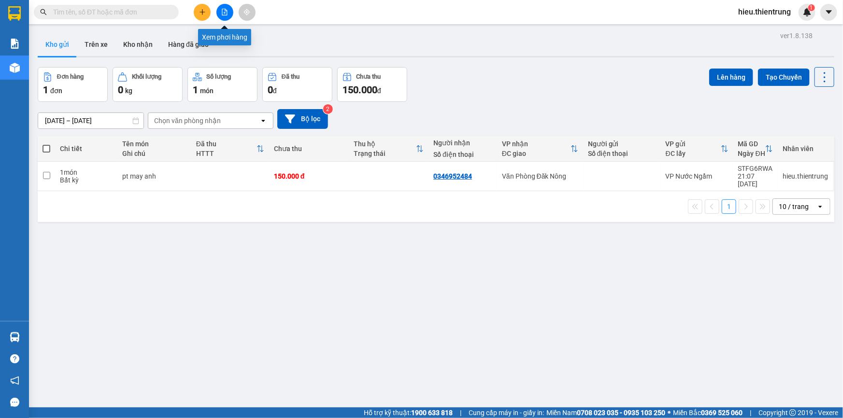  Describe the element at coordinates (432, 413) in the screenshot. I see `strong: 1900 633 818` at that location.